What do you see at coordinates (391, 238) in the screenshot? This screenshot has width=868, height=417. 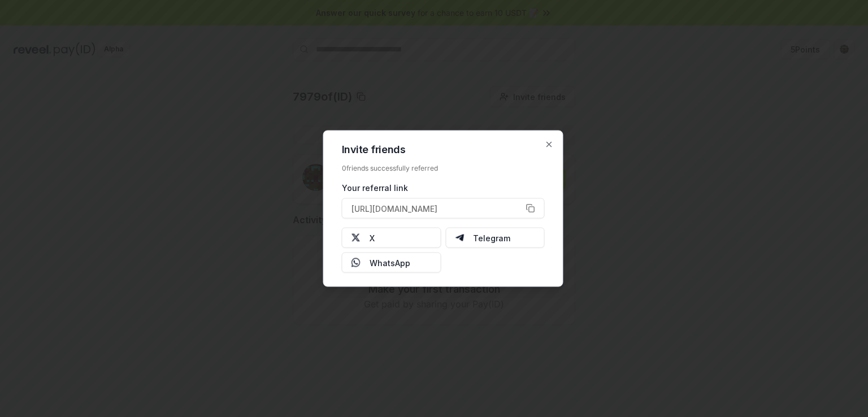 I see `button: X` at bounding box center [391, 238].